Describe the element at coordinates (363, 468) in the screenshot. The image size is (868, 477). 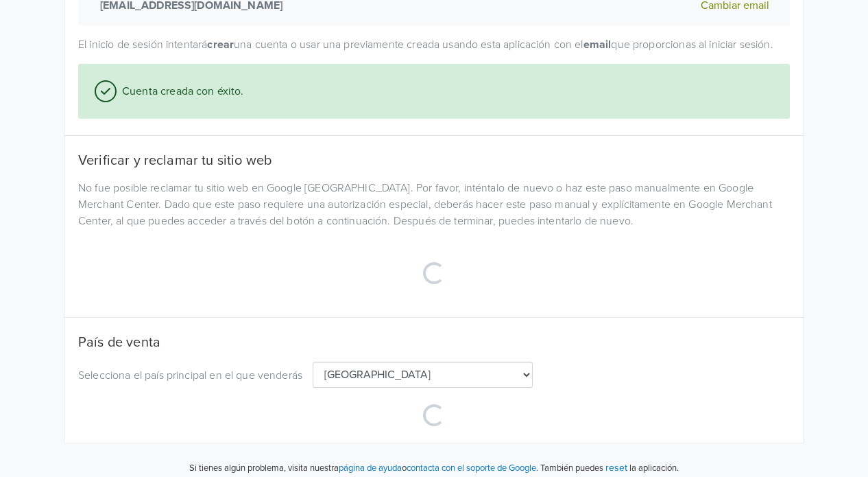
I see `p: Si tienes algún problema, visita nuestra o .` at that location.